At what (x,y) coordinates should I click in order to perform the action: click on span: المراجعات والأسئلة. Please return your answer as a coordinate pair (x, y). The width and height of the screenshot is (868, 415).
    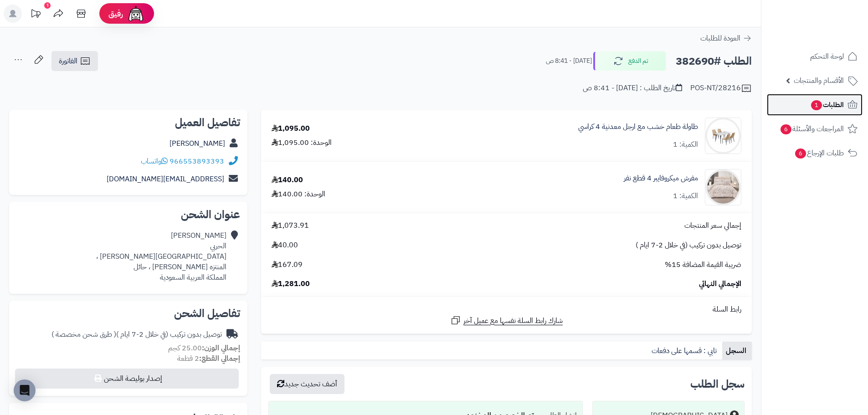
    Looking at the image, I should click on (812, 129).